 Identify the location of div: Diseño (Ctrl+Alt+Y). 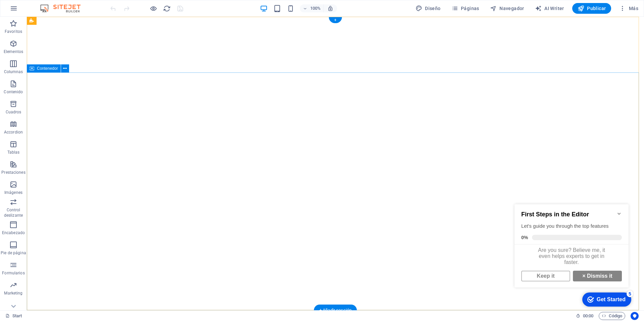
(428, 8).